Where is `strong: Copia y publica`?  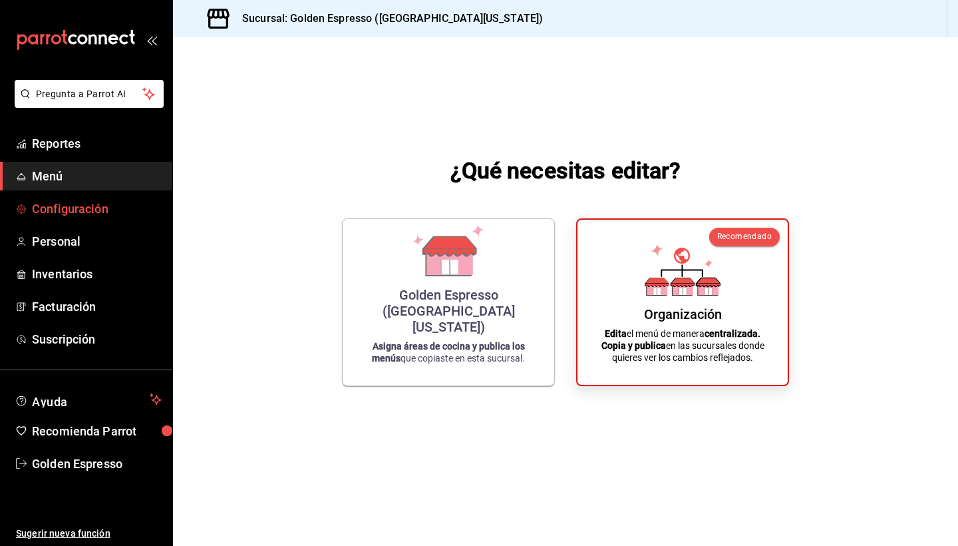
strong: Copia y publica is located at coordinates (633, 345).